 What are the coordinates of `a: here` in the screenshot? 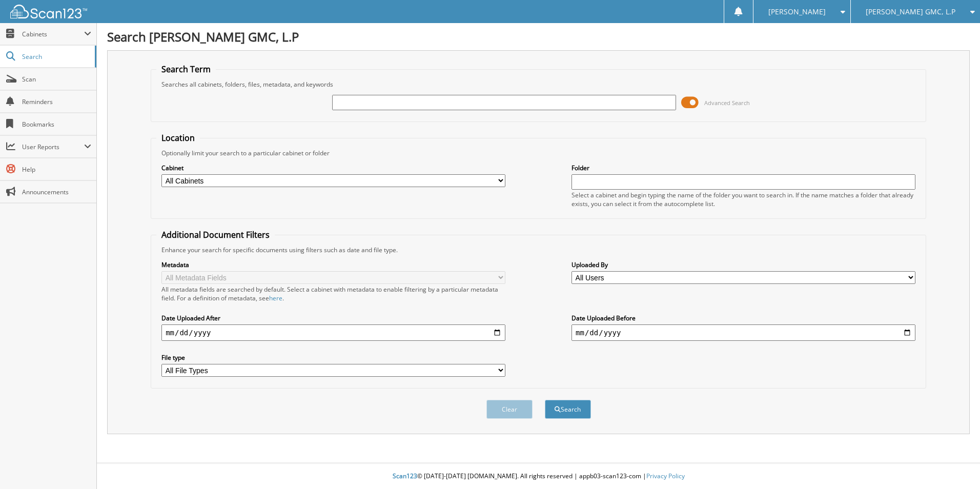 It's located at (276, 298).